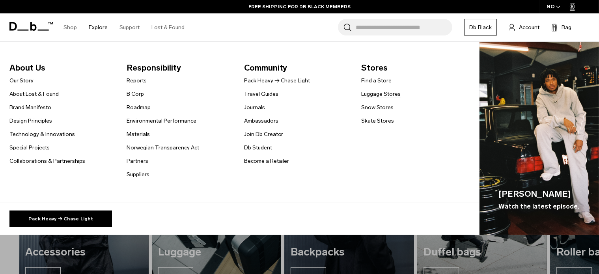 The width and height of the screenshot is (599, 274). I want to click on a: B Corp, so click(135, 94).